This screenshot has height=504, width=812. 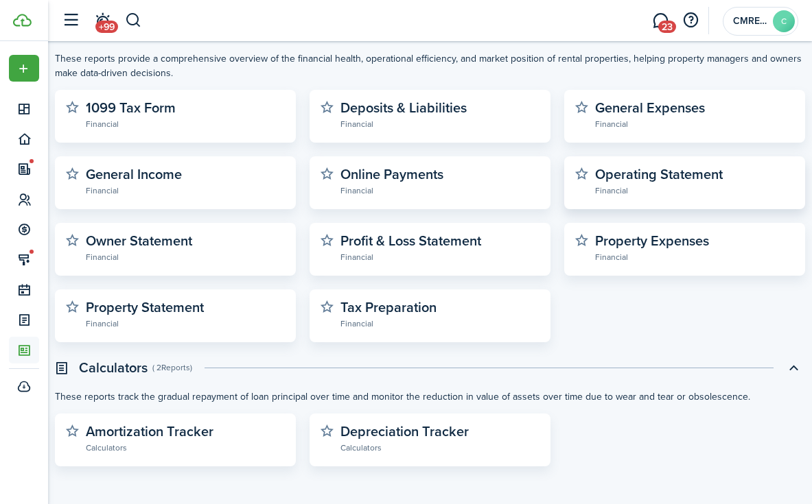 What do you see at coordinates (130, 108) in the screenshot?
I see `widget-stats-description: 1099 Tax Form` at bounding box center [130, 108].